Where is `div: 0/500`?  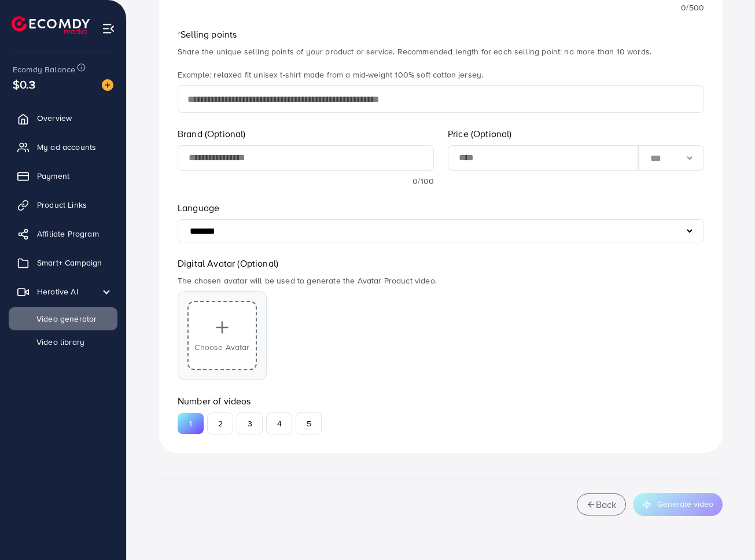
div: 0/500 is located at coordinates (441, 8).